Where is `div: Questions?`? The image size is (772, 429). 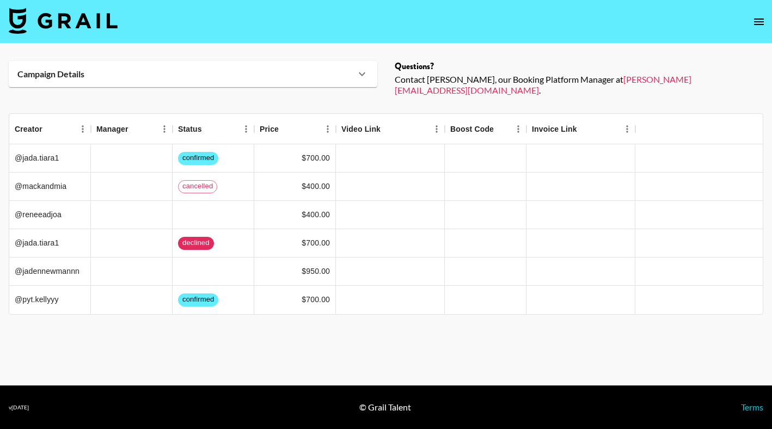 div: Questions? is located at coordinates (579, 66).